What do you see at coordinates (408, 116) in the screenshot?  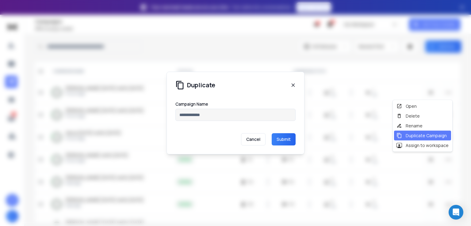 I see `div: Delete` at bounding box center [408, 116].